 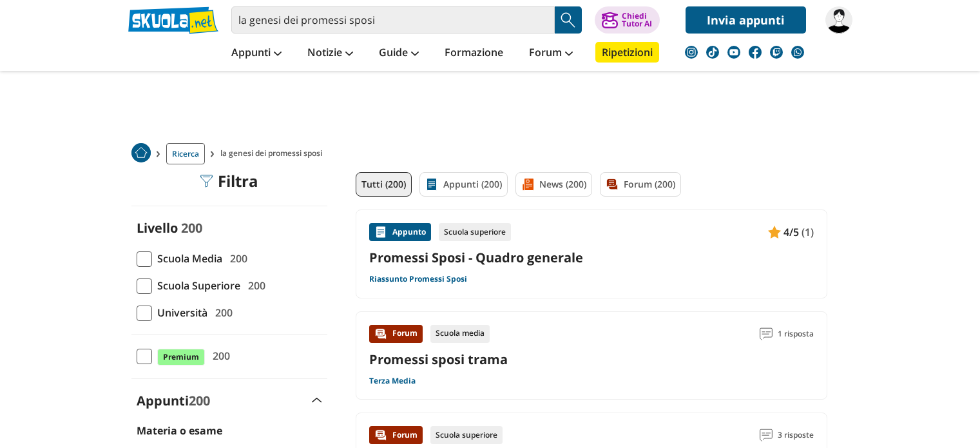 I want to click on img: Forum filtro contenuto, so click(x=612, y=184).